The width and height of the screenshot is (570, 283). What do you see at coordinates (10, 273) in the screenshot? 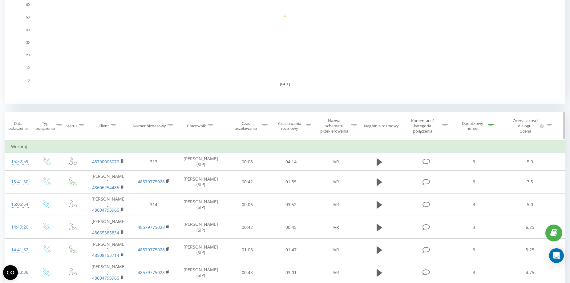
I see `button: Open CMP widget` at bounding box center [10, 273].